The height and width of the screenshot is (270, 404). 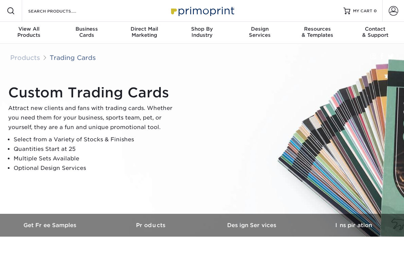 What do you see at coordinates (202, 33) in the screenshot?
I see `a: Shop ByIndustry` at bounding box center [202, 33].